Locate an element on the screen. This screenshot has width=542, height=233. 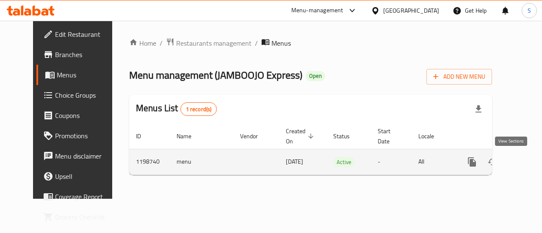
span: Start Date is located at coordinates (390, 136).